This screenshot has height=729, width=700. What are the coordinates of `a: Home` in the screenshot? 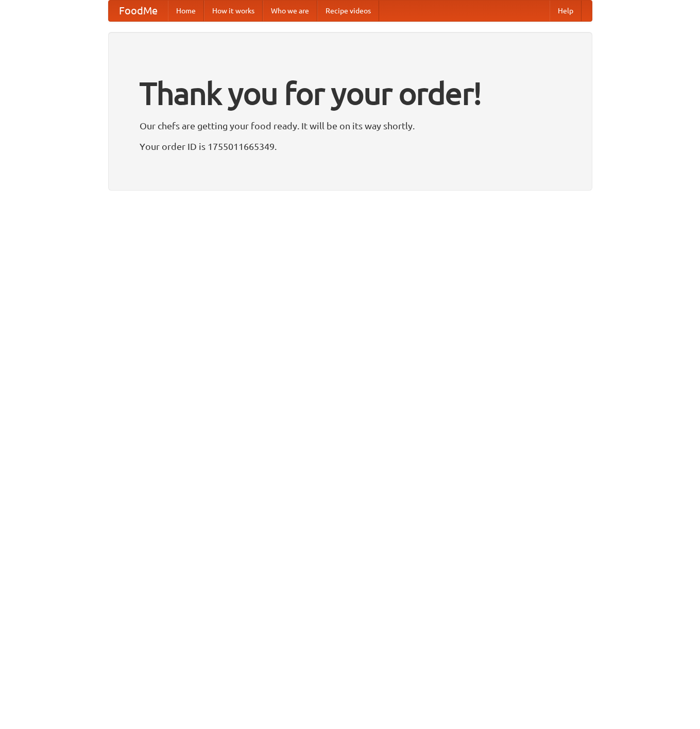 It's located at (186, 11).